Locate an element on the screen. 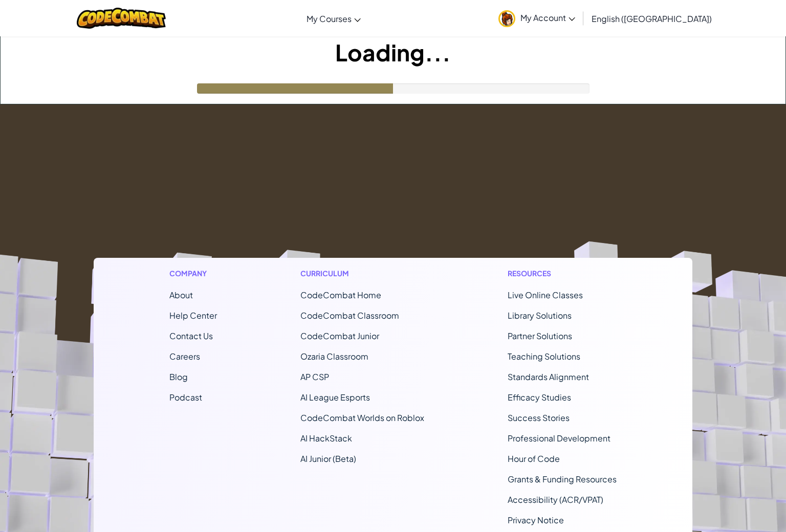 The width and height of the screenshot is (786, 532). a: About is located at coordinates (182, 294).